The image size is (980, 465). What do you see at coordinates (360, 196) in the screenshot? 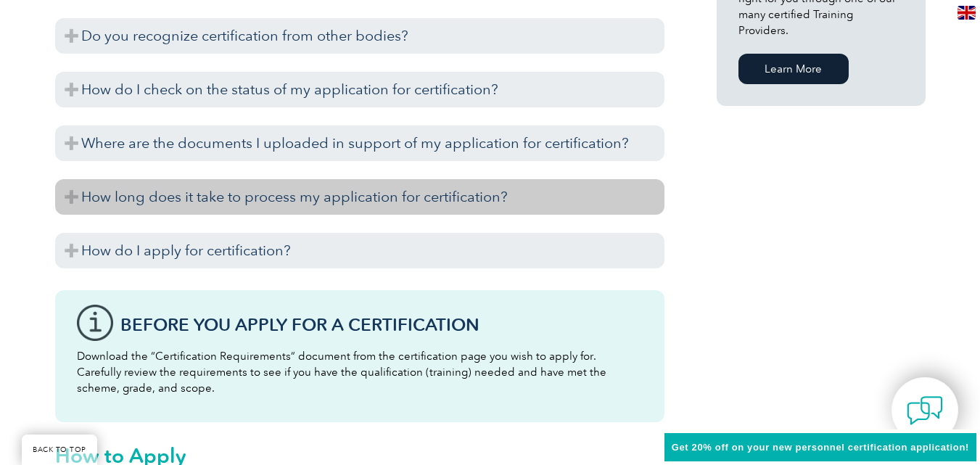
I see `h3: How long does it take to process my application for certification?` at bounding box center [360, 196].